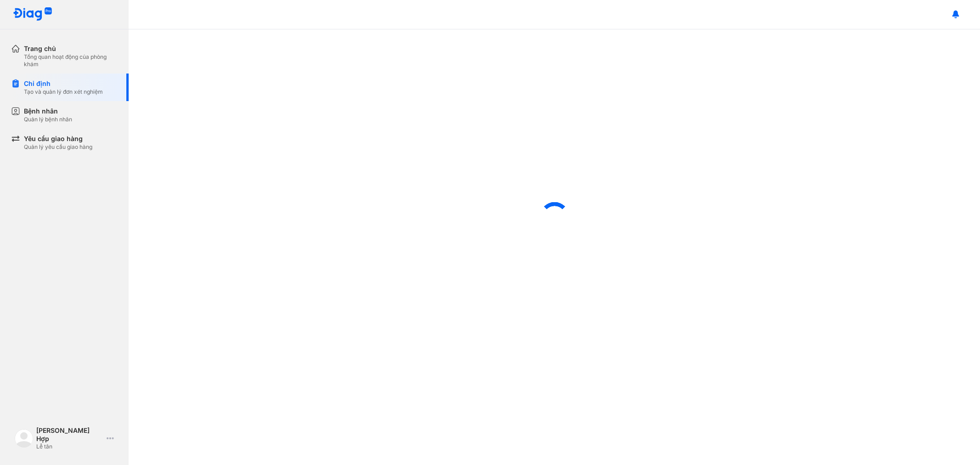 This screenshot has width=980, height=465. Describe the element at coordinates (48, 119) in the screenshot. I see `div: Quản lý bệnh nhân` at that location.